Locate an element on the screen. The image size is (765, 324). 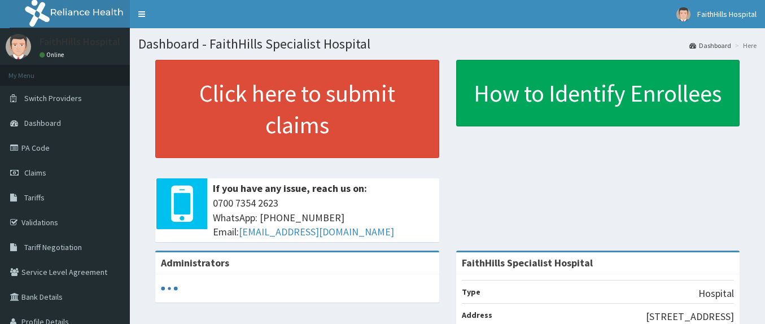
a: Click here to submit claims is located at coordinates (297, 109).